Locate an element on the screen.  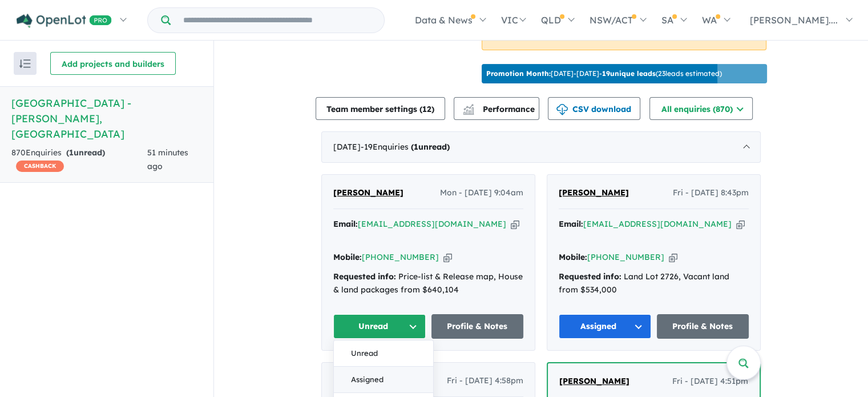
img: sort.svg is located at coordinates (25, 63).